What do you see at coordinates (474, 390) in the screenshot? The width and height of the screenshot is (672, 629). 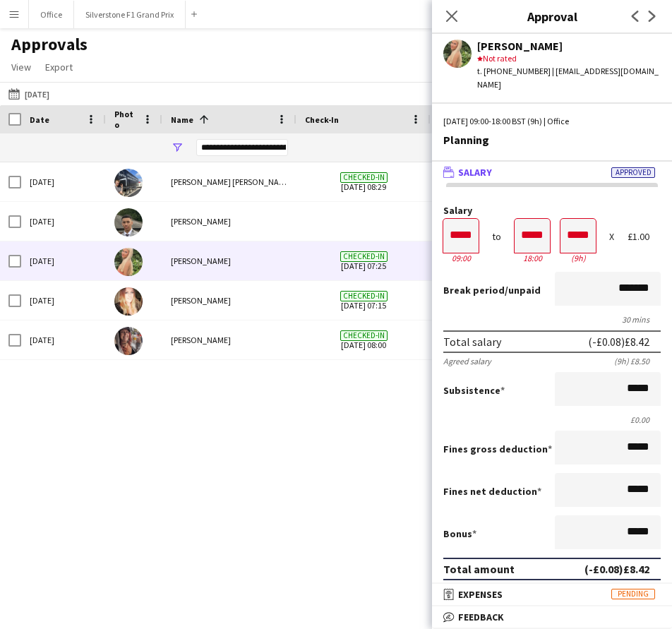 I see `label: Subsistence` at bounding box center [474, 390].